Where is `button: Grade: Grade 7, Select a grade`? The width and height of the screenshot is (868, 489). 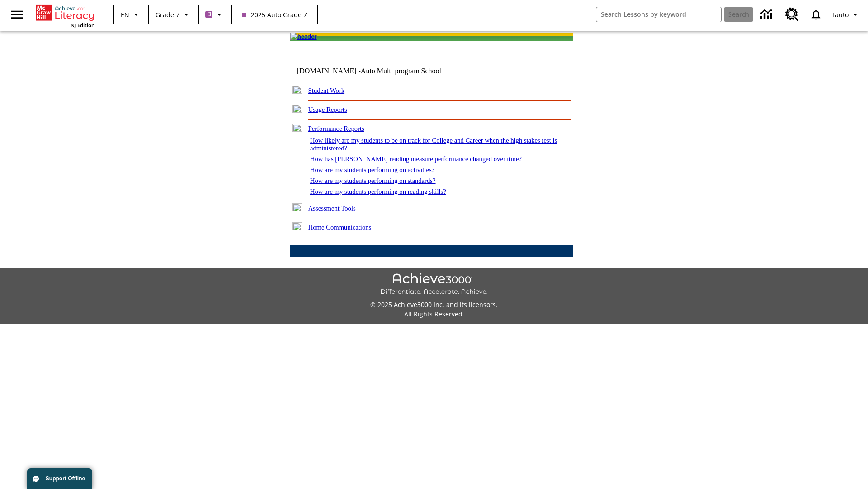
button: Grade: Grade 7, Select a grade is located at coordinates (174, 15).